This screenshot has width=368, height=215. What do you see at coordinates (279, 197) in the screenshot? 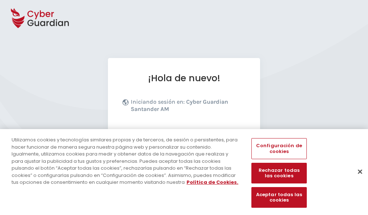
I see `button: Aceptar todas las cookies` at bounding box center [279, 197].